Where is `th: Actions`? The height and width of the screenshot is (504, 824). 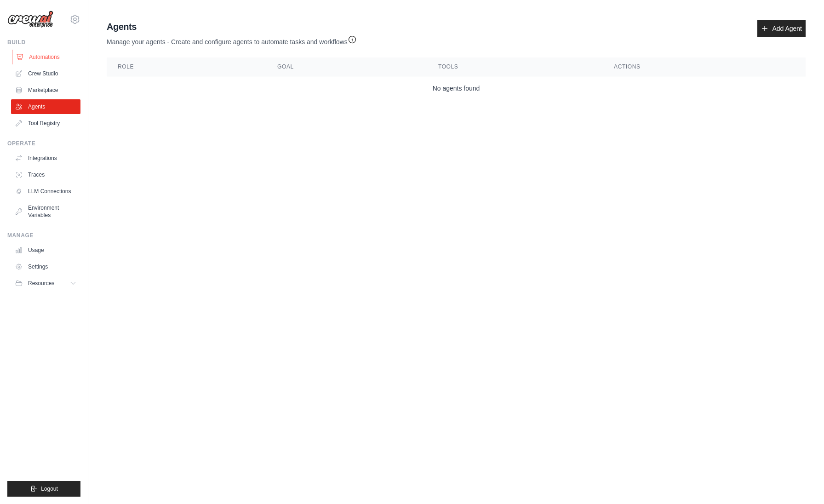
th: Actions is located at coordinates (704, 66).